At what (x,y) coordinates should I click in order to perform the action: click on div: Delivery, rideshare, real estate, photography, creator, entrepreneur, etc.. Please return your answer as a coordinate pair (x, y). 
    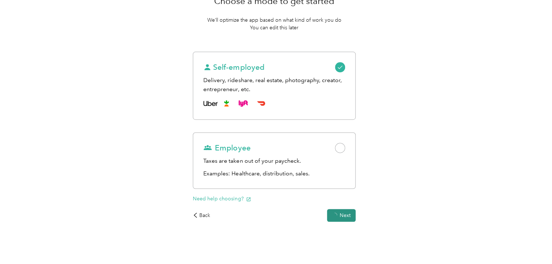
    Looking at the image, I should click on (274, 85).